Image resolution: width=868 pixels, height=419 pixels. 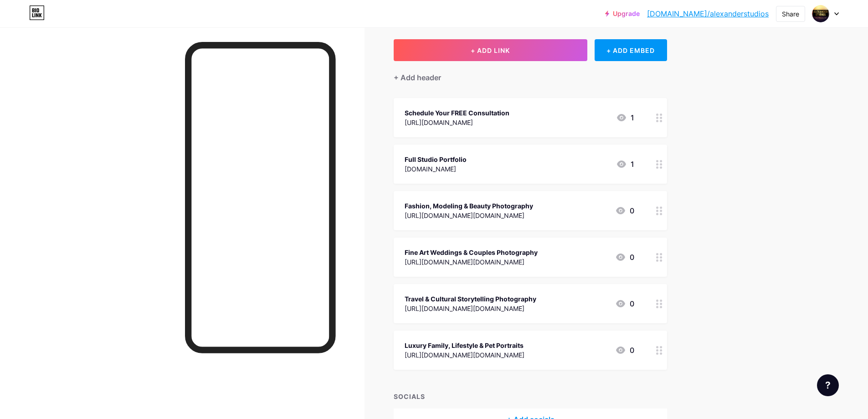 I want to click on div: Travel & Cultural Storytelling Photography, so click(x=470, y=298).